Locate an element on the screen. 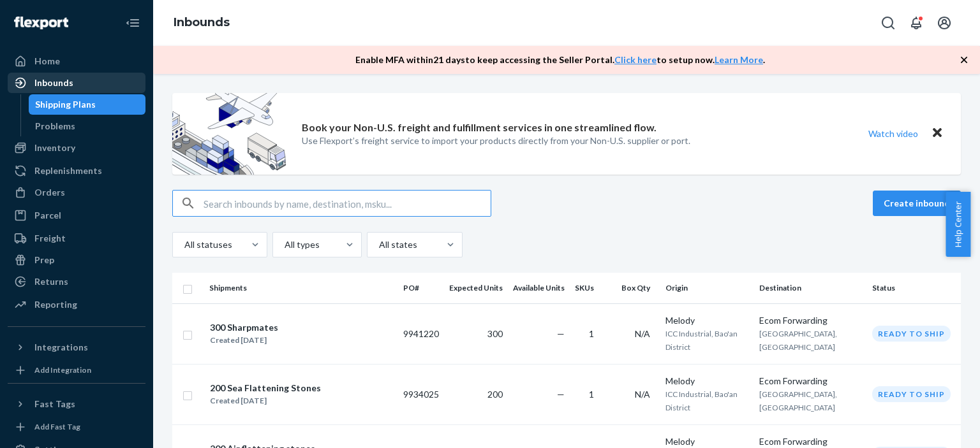  a: Problems is located at coordinates (87, 126).